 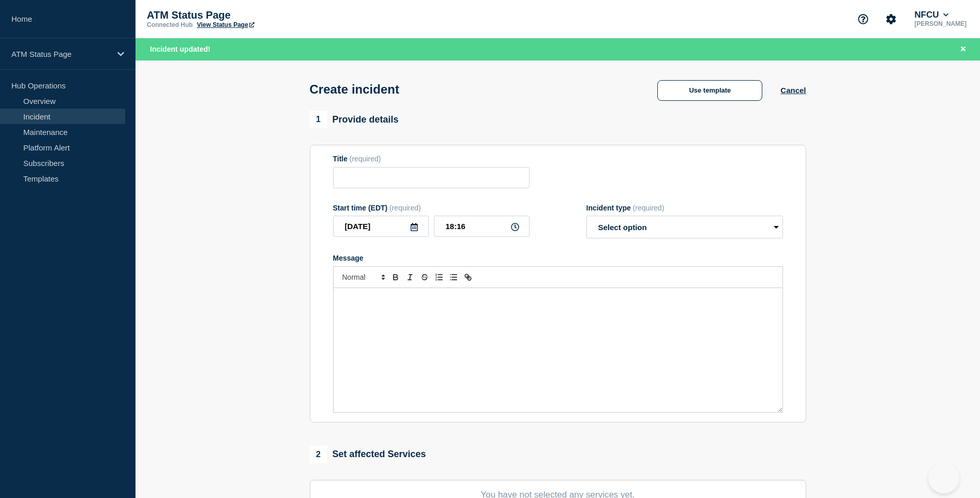 I want to click on select: Incident type, so click(x=685, y=227).